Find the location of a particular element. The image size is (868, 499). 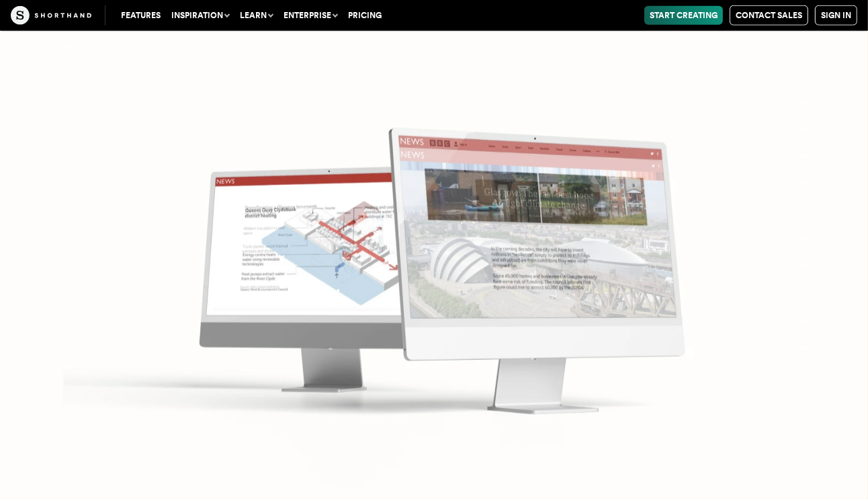

button: Enterprise is located at coordinates (310, 15).